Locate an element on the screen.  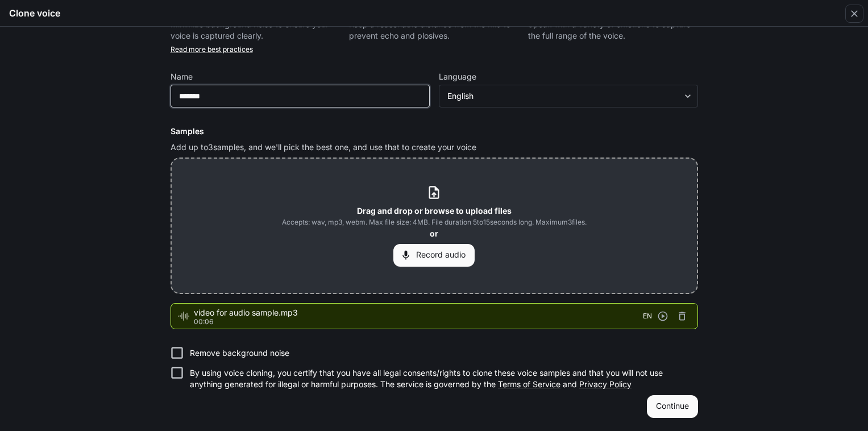
h5: Clone voice is located at coordinates (35, 13).